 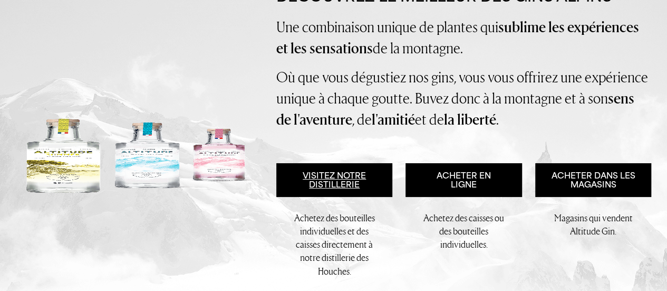 What do you see at coordinates (594, 224) in the screenshot?
I see `p: Magasins qui vendent Altitude Gin.` at bounding box center [594, 224].